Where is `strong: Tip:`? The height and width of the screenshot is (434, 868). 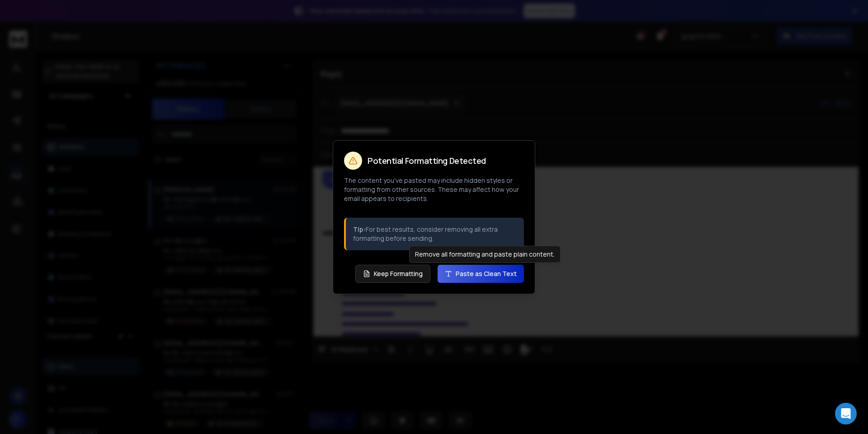
strong: Tip: is located at coordinates (359, 229).